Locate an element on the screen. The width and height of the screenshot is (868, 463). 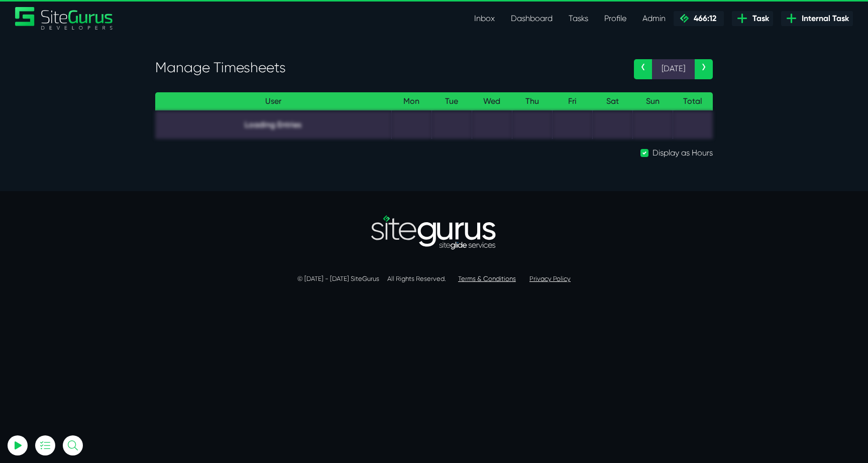
span: Internal Task is located at coordinates (823, 19).